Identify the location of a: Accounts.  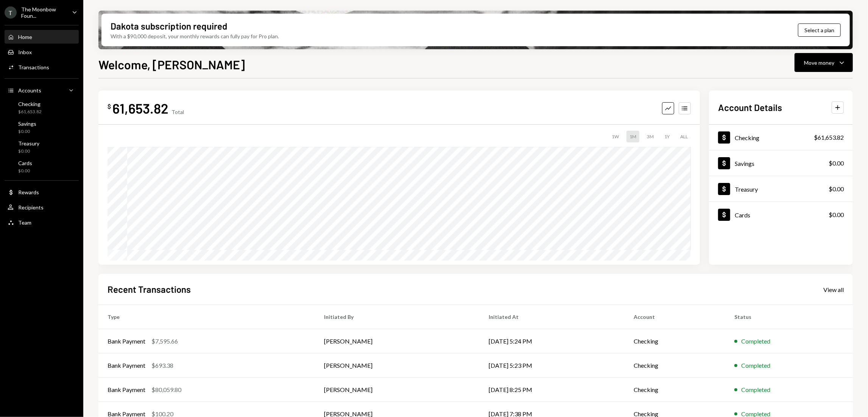
(42, 91).